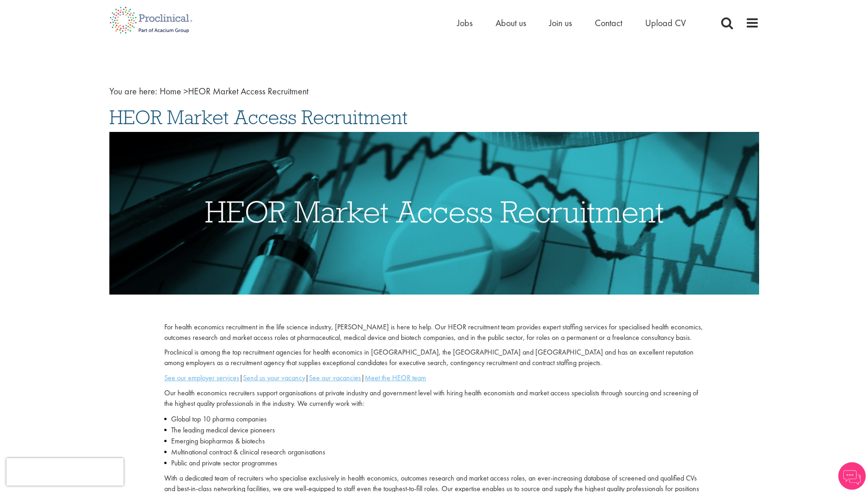 The height and width of the screenshot is (492, 868). What do you see at coordinates (274, 377) in the screenshot?
I see `u: Send us your vacancy` at bounding box center [274, 377].